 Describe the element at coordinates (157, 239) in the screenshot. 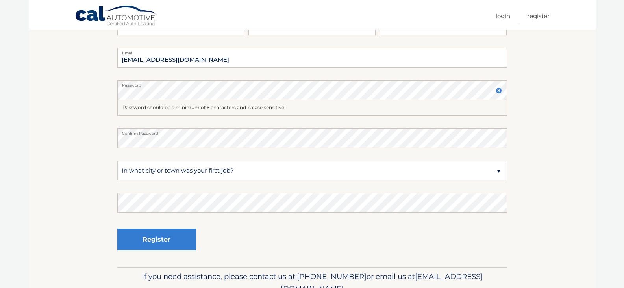

I see `button: Register` at that location.